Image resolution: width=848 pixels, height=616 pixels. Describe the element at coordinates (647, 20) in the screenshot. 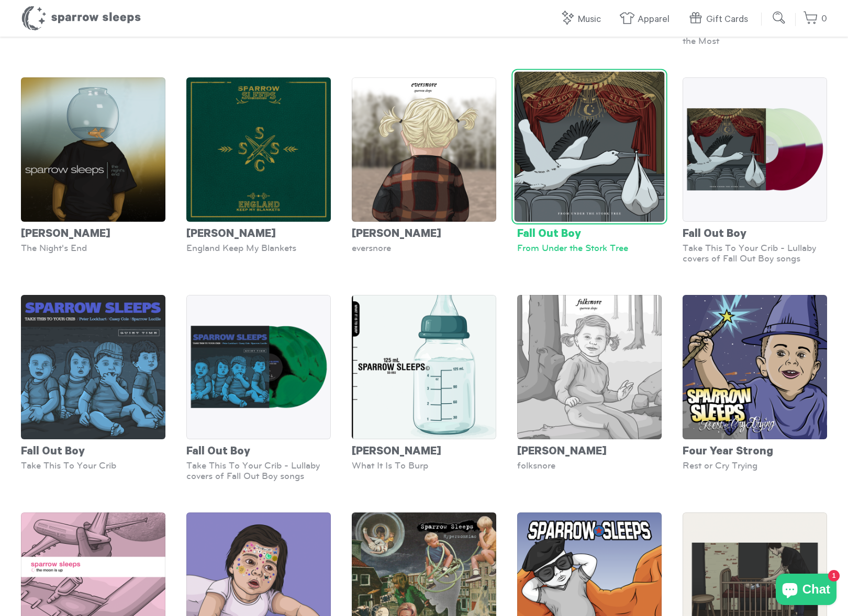

I see `a: Apparel` at that location.